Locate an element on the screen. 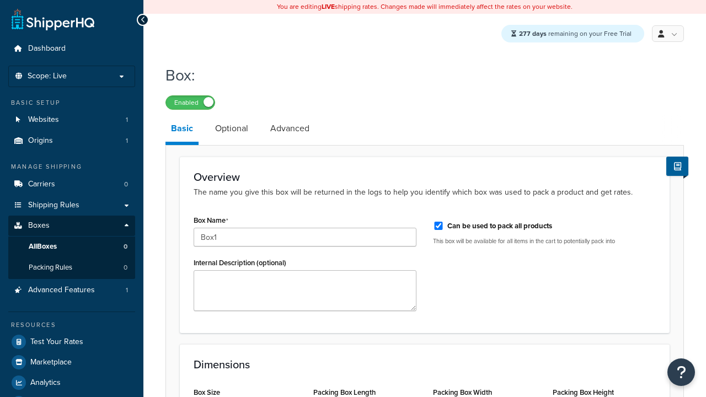 The width and height of the screenshot is (706, 397). label: Box Size is located at coordinates (207, 392).